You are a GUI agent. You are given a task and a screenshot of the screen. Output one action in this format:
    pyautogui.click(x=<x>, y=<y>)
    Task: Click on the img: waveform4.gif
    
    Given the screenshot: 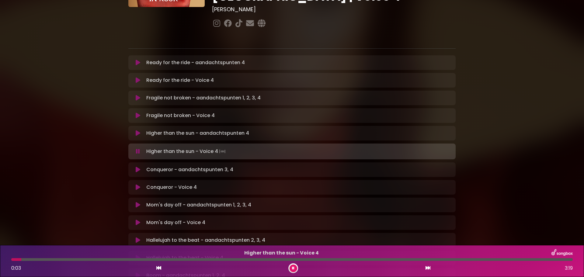 What is the action you would take?
    pyautogui.click(x=223, y=152)
    